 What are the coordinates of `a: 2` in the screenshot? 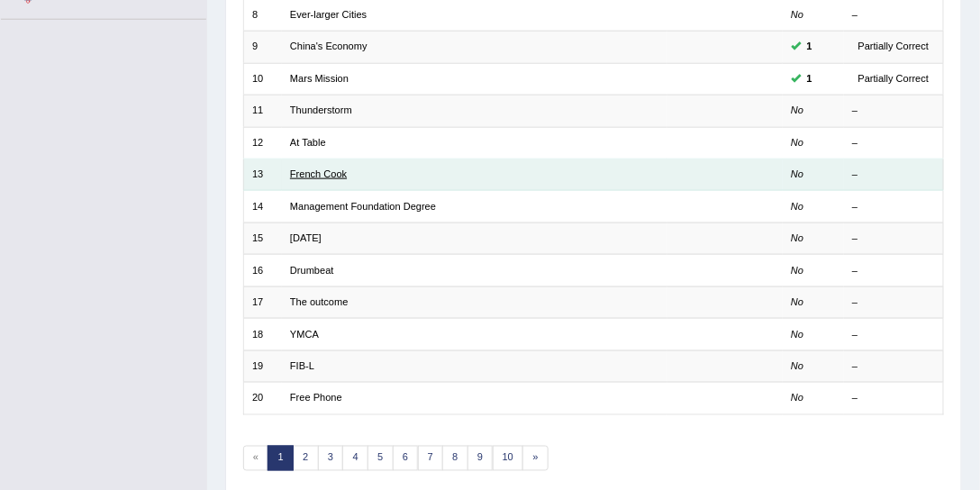 It's located at (305, 458).